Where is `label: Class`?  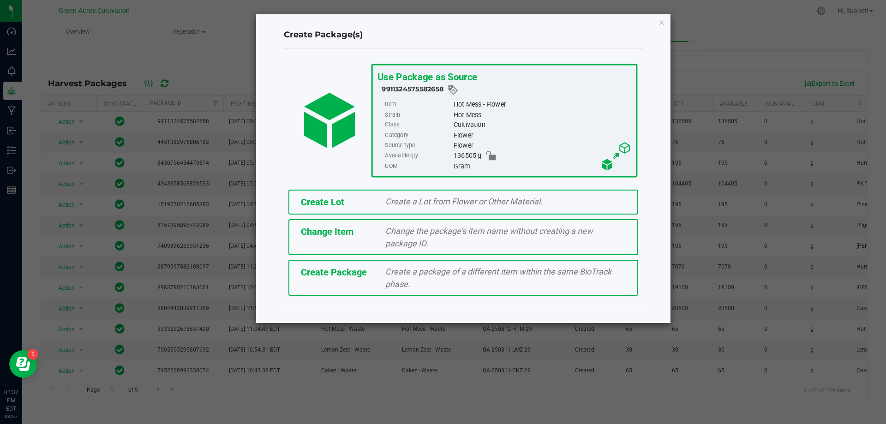
label: Class is located at coordinates (418, 125).